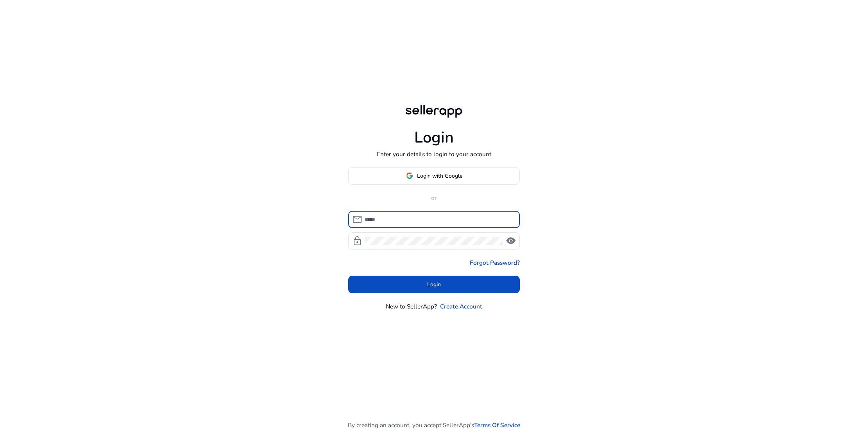 Image resolution: width=868 pixels, height=435 pixels. What do you see at coordinates (511, 241) in the screenshot?
I see `span: visibility` at bounding box center [511, 241].